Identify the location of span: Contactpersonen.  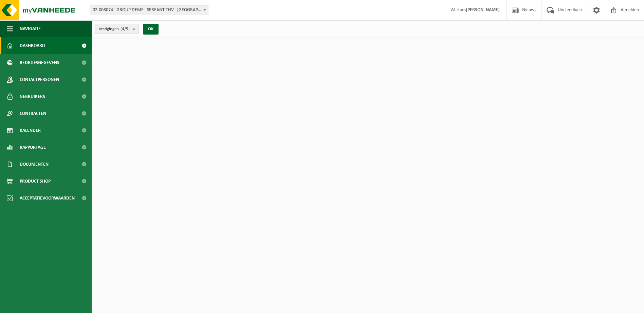
(39, 80).